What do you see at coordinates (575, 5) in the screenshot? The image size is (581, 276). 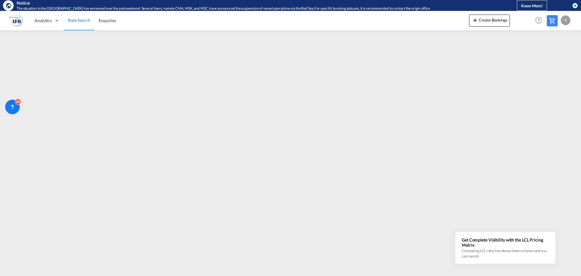 I see `button: icon-close-circle` at bounding box center [575, 5].